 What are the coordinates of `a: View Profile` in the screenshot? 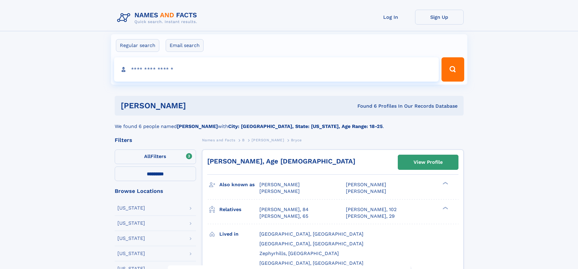 It's located at (428, 162).